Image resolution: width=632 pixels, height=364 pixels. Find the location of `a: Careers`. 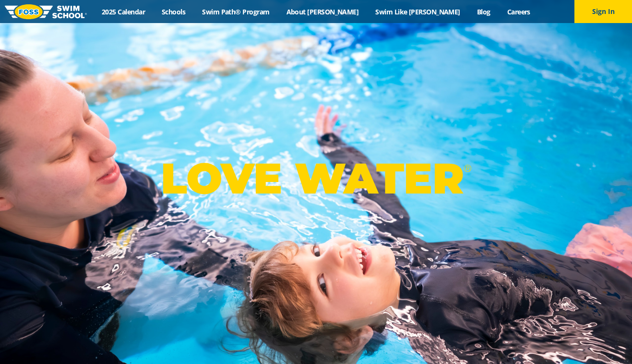

a: Careers is located at coordinates (519, 12).